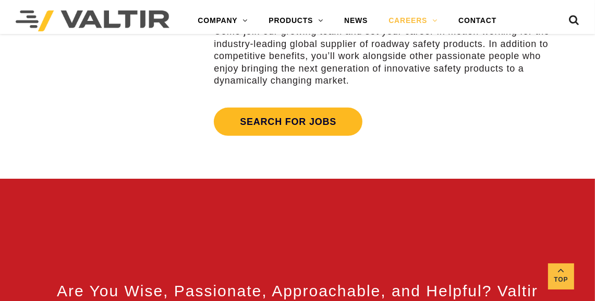  What do you see at coordinates (356, 21) in the screenshot?
I see `a: NEWS` at bounding box center [356, 21].